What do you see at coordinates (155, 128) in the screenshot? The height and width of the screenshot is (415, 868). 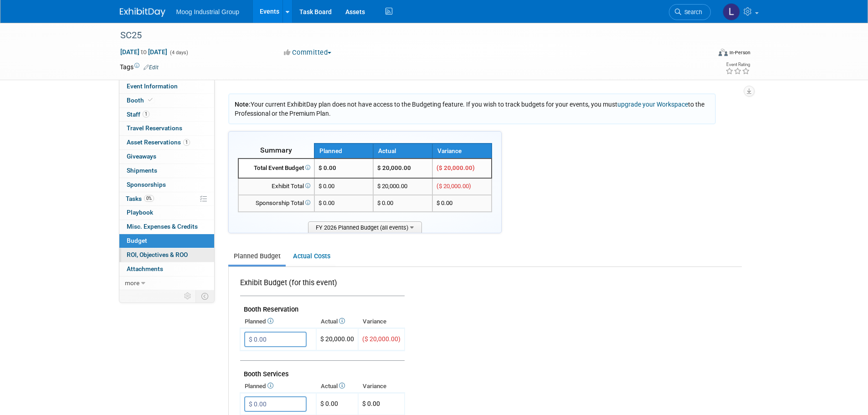 I see `span: Travel Reservations` at bounding box center [155, 128].